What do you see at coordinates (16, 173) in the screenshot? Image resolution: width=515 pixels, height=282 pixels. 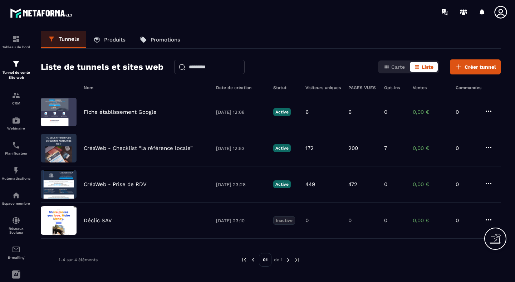 I see `a: automationsautomationsAutomatisations` at bounding box center [16, 173].